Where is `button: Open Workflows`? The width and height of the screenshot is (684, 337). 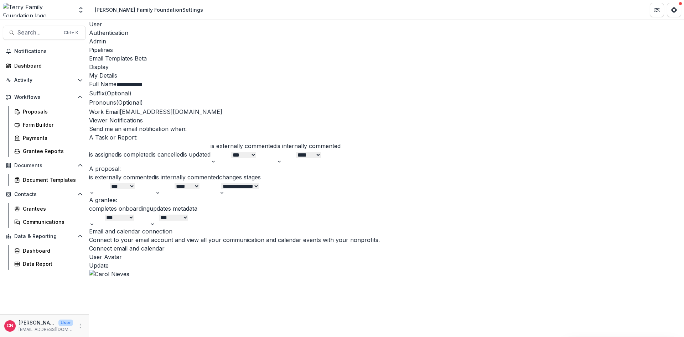
button: Open Workflows is located at coordinates (44, 97).